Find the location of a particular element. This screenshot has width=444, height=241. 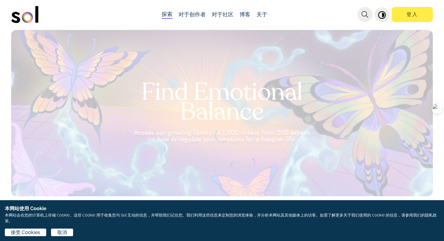

font: 本网站使用 Cookie is located at coordinates (26, 208).